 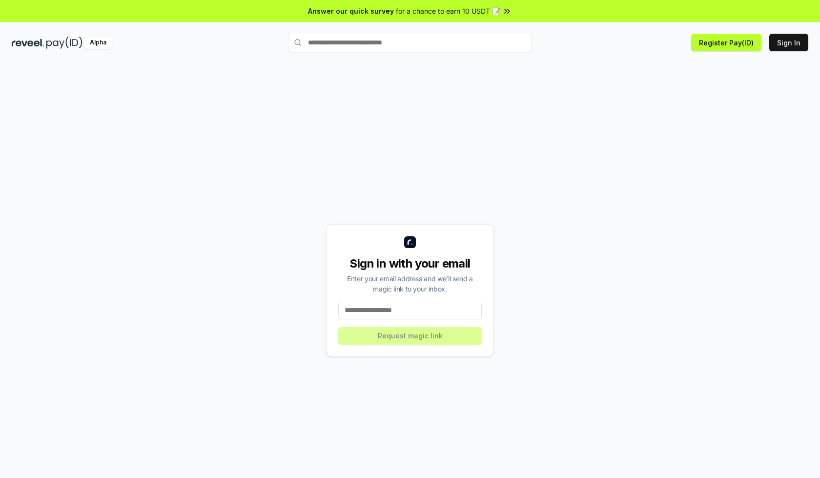 What do you see at coordinates (789, 42) in the screenshot?
I see `button: Sign In` at bounding box center [789, 42].